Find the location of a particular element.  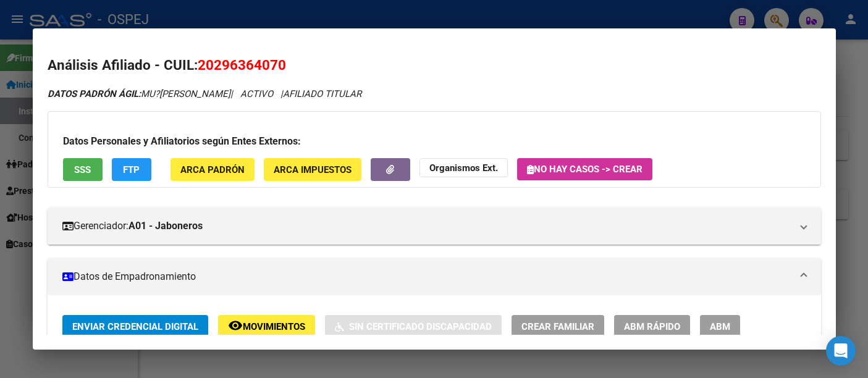

strong: DATOS PADRÓN ÁGIL: is located at coordinates (94, 94).